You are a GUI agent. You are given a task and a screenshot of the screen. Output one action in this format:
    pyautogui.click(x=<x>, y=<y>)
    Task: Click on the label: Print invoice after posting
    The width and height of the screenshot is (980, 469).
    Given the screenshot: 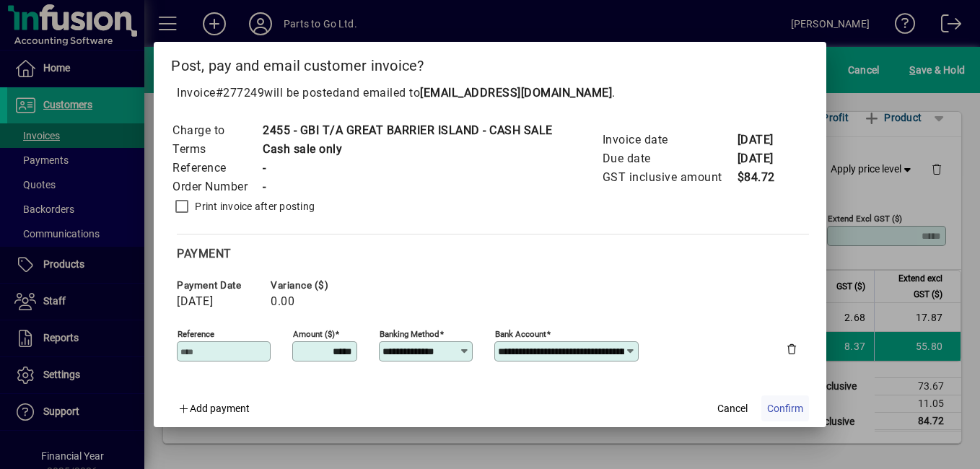 What is the action you would take?
    pyautogui.click(x=253, y=207)
    